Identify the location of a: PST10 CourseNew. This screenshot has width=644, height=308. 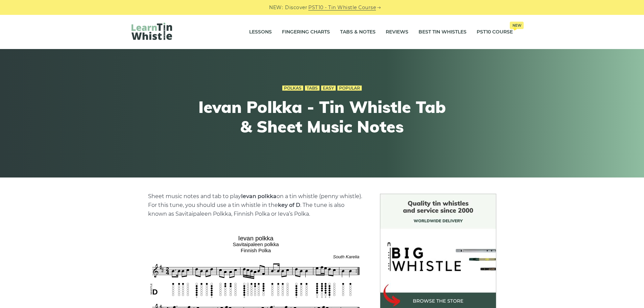
(495, 32).